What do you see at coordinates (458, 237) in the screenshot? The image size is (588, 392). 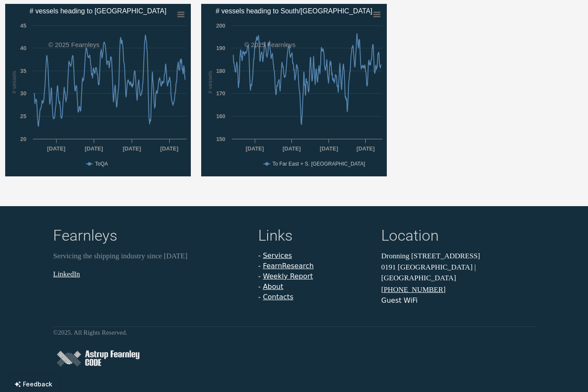 I see `h4: Location` at bounding box center [458, 237].